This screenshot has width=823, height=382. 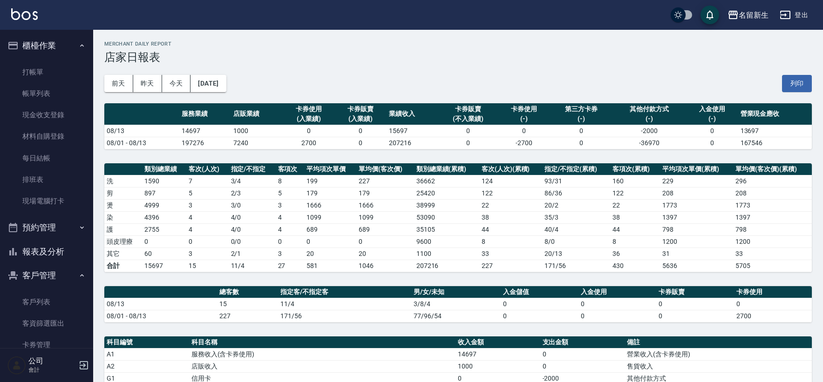 What do you see at coordinates (252, 254) in the screenshot?
I see `td: 2 / 1` at bounding box center [252, 254].